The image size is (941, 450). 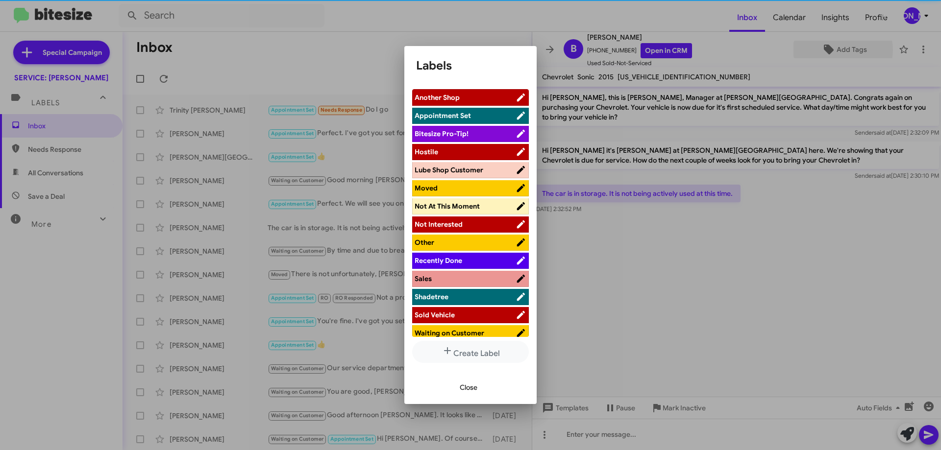 I want to click on span: Sales, so click(x=423, y=279).